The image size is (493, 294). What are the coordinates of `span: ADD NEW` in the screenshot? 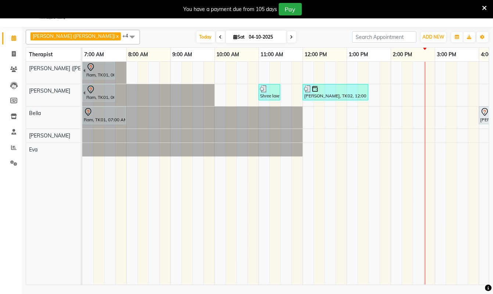 It's located at (434, 37).